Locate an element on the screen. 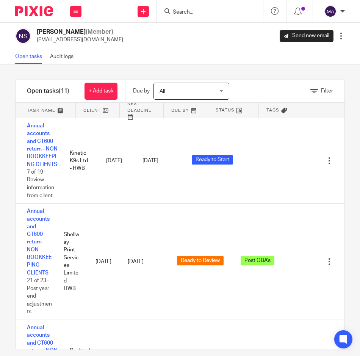 The image size is (360, 356). img: Pixie is located at coordinates (34, 11).